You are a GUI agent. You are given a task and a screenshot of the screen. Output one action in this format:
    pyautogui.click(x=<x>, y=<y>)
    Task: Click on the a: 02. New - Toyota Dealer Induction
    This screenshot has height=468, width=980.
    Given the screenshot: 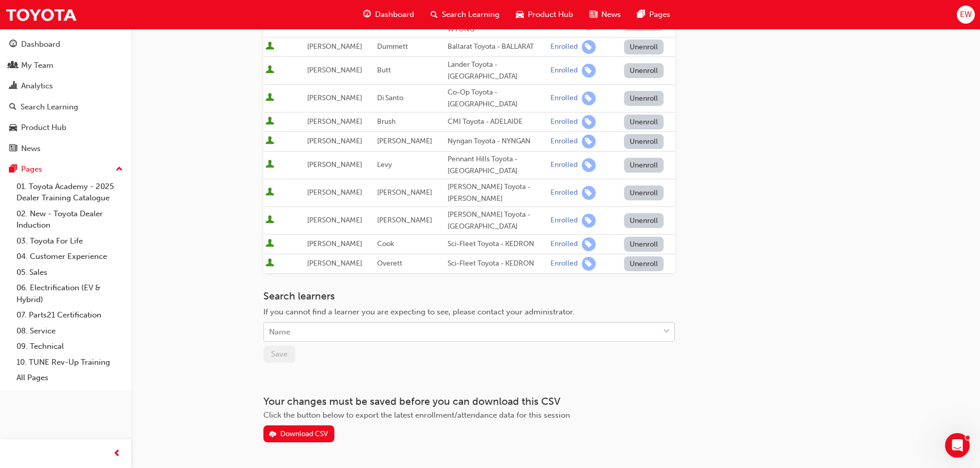 What is the action you would take?
    pyautogui.click(x=69, y=219)
    